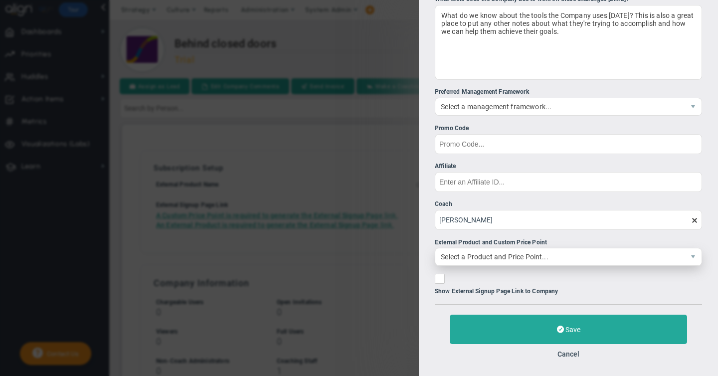  What do you see at coordinates (573, 330) in the screenshot?
I see `span: Save` at bounding box center [573, 330].